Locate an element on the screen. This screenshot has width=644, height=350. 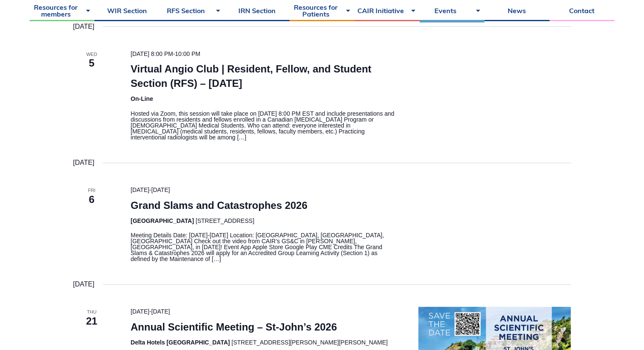
span: Fri is located at coordinates (92, 190).